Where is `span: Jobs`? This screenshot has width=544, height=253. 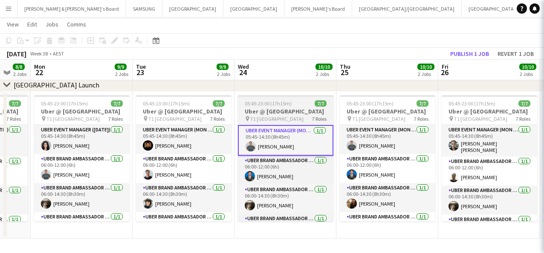
span: Jobs is located at coordinates (52, 24).